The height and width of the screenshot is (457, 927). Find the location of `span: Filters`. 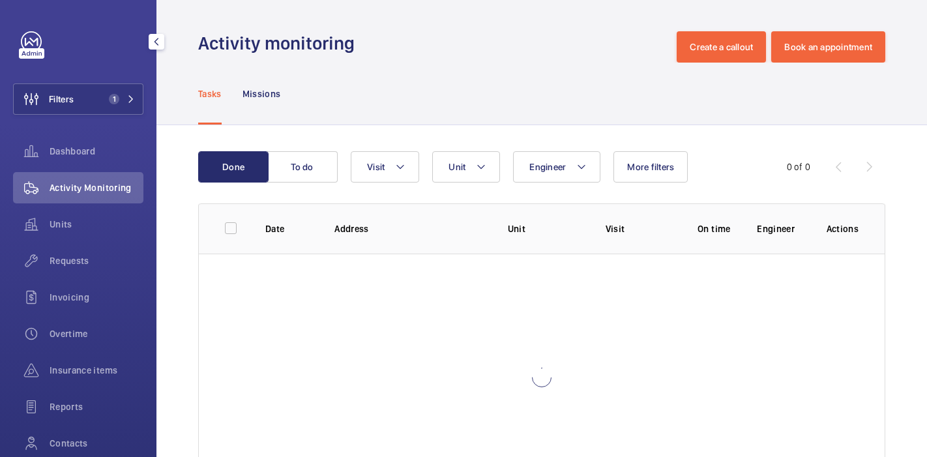

span: Filters is located at coordinates (61, 99).